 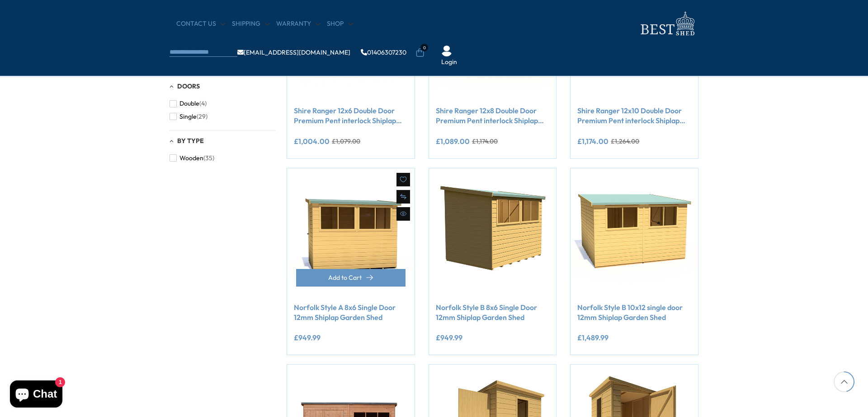 What do you see at coordinates (192, 158) in the screenshot?
I see `button: Wooden` at bounding box center [192, 158].